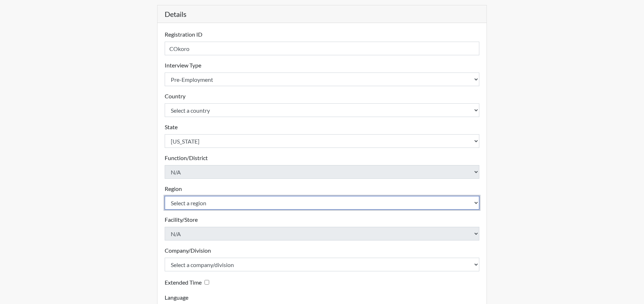 This screenshot has height=304, width=644. I want to click on label: Extended Time, so click(183, 282).